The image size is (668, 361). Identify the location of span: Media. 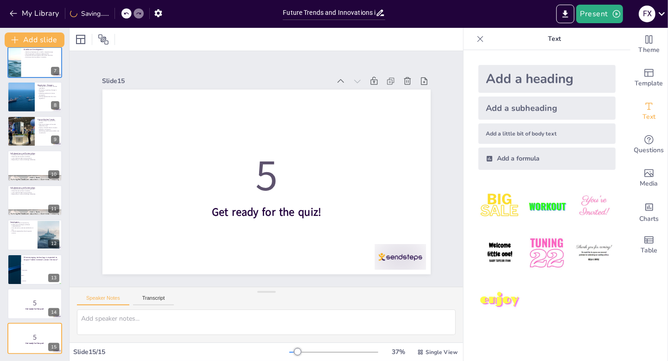
(649, 184).